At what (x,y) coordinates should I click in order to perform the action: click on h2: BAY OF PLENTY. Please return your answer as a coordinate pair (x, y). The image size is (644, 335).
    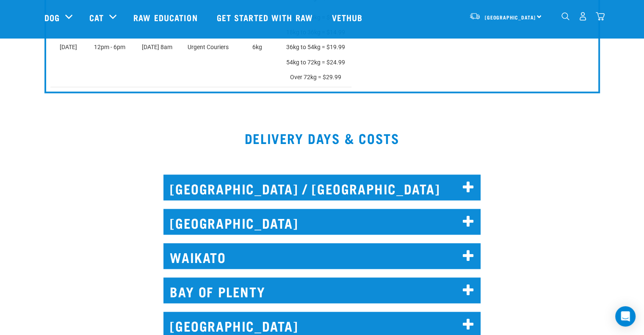
    Looking at the image, I should click on (321, 290).